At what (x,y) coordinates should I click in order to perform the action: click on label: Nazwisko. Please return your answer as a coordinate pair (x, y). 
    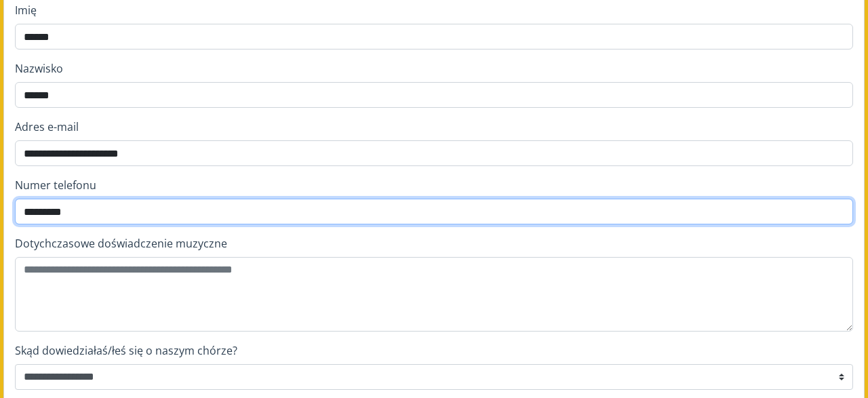
    Looking at the image, I should click on (434, 69).